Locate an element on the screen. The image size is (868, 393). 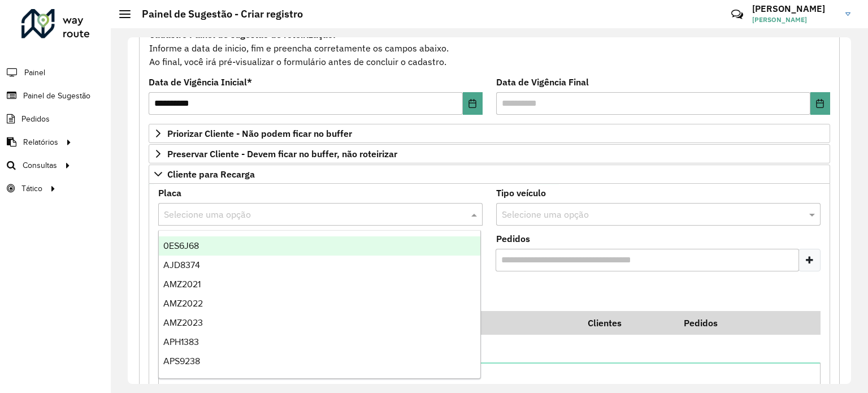
label: Pedidos is located at coordinates (513, 238).